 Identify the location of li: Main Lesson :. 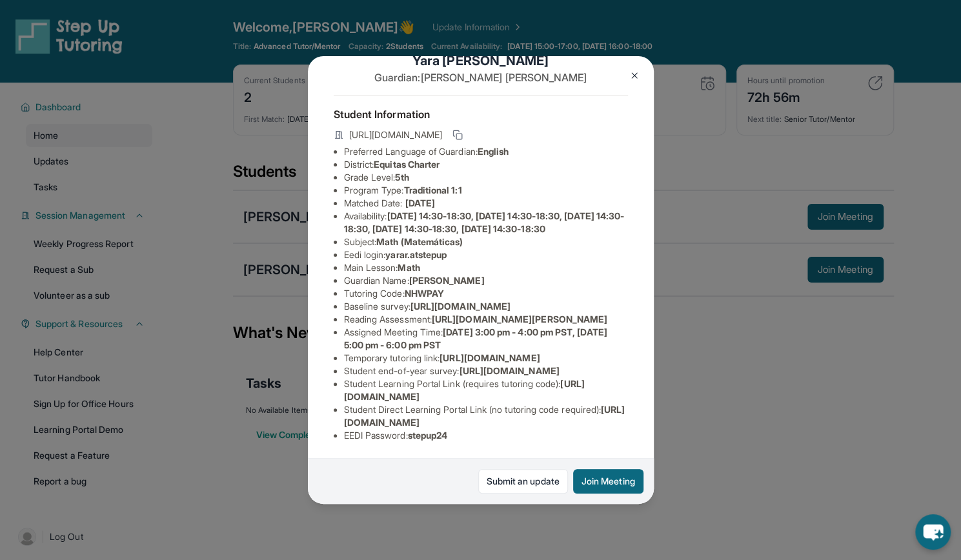
(486, 268).